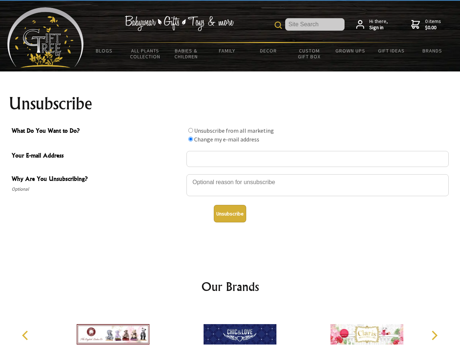  What do you see at coordinates (426, 24) in the screenshot?
I see `a: 0 items$0.00` at bounding box center [426, 24].